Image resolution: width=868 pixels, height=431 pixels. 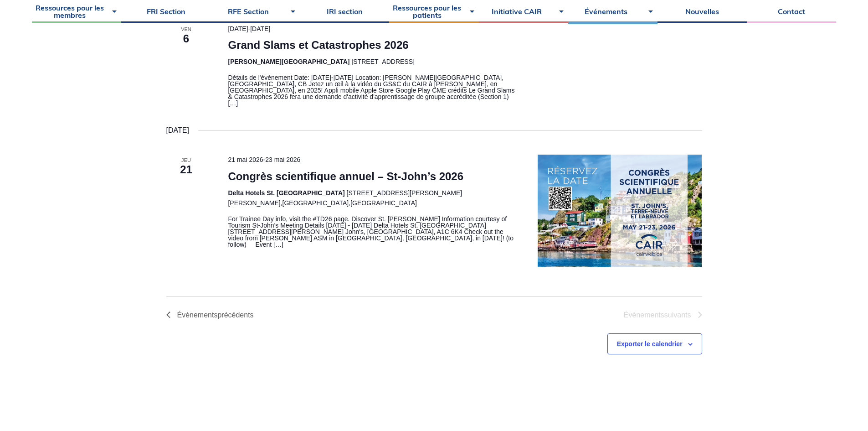 What do you see at coordinates (345, 176) in the screenshot?
I see `a: Congrès scientifique annuel – St-John’s 2026` at bounding box center [345, 176].